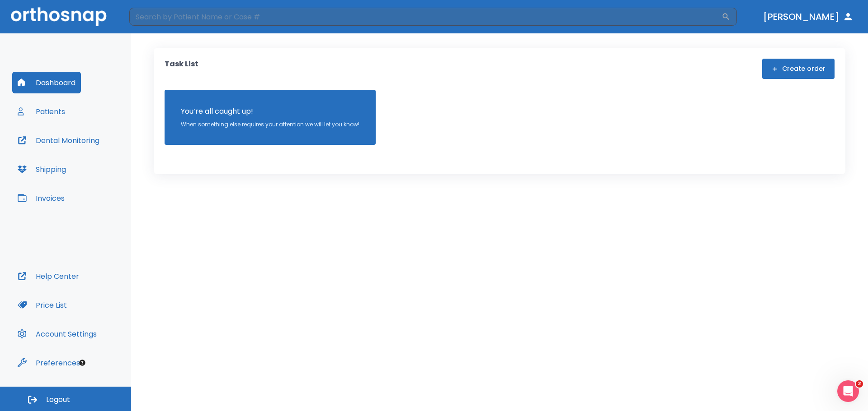  I want to click on button: Shipping, so click(42, 169).